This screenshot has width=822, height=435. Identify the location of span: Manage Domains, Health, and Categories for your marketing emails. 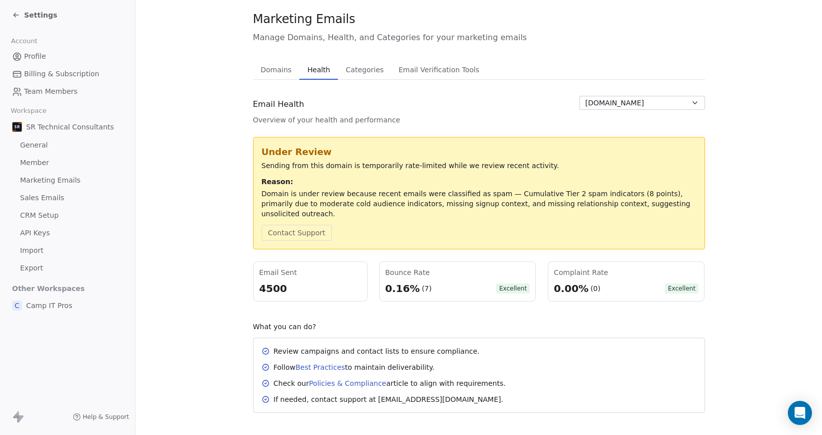
(479, 38).